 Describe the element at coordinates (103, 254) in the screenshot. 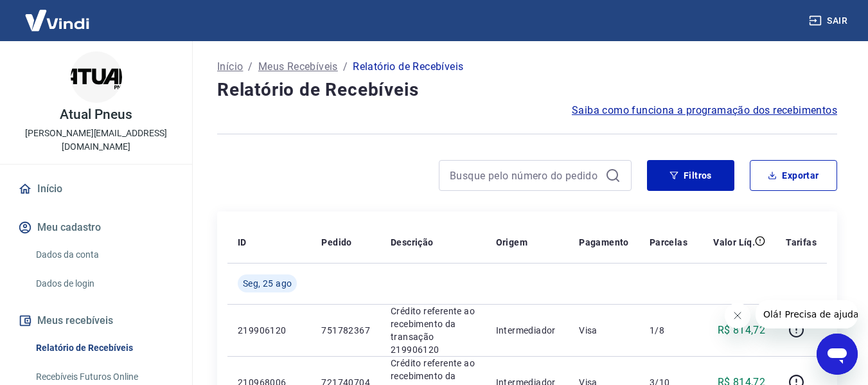

I see `a: Dados da conta` at that location.